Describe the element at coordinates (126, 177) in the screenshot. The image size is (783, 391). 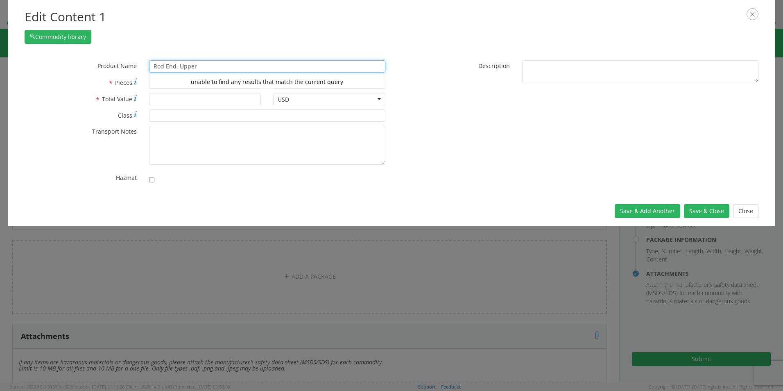
I see `span: Hazmat` at that location.